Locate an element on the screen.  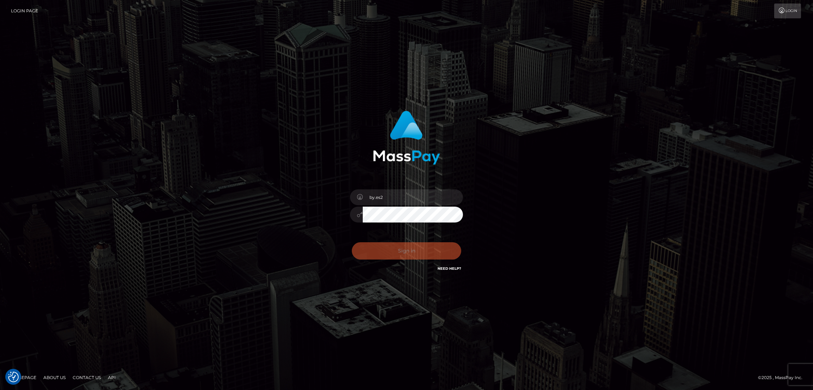
a: Homepage is located at coordinates (23, 377).